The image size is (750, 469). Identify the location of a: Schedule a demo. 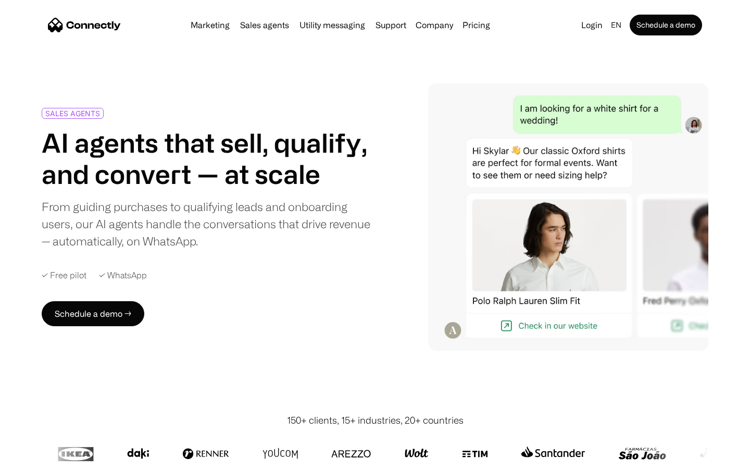
(666, 25).